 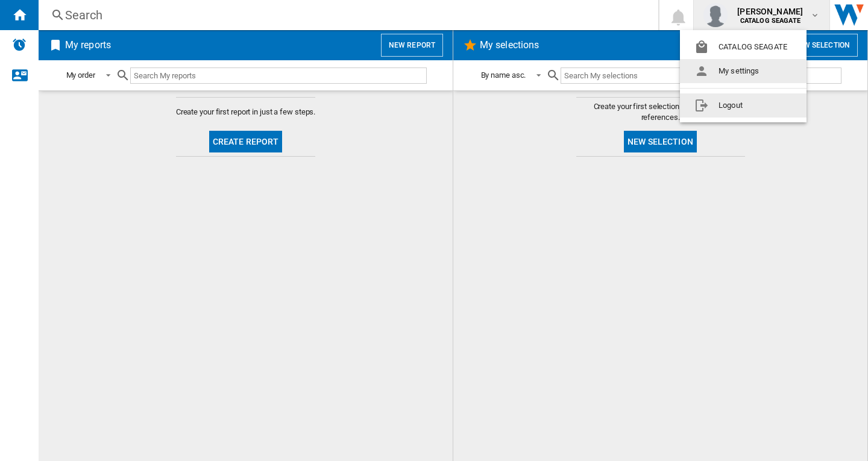 What do you see at coordinates (744, 71) in the screenshot?
I see `md-menu-item: My settings` at bounding box center [744, 71].